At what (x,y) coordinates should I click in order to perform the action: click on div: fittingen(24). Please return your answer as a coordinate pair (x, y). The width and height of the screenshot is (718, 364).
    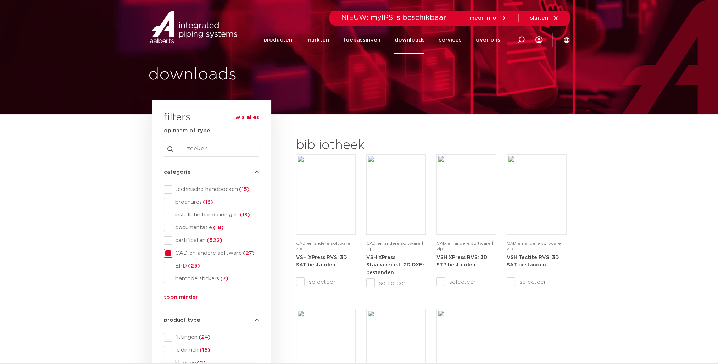
    Looking at the image, I should click on (211, 337).